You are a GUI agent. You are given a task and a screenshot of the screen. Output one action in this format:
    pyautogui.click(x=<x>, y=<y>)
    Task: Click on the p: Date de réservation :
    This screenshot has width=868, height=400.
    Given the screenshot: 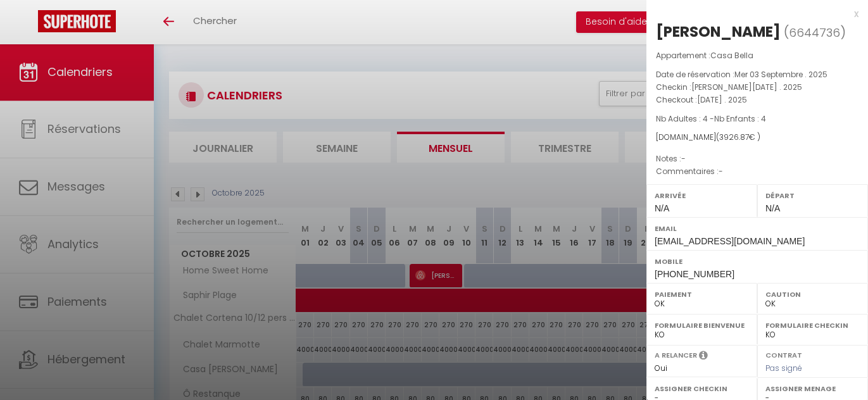 What is the action you would take?
    pyautogui.click(x=757, y=75)
    